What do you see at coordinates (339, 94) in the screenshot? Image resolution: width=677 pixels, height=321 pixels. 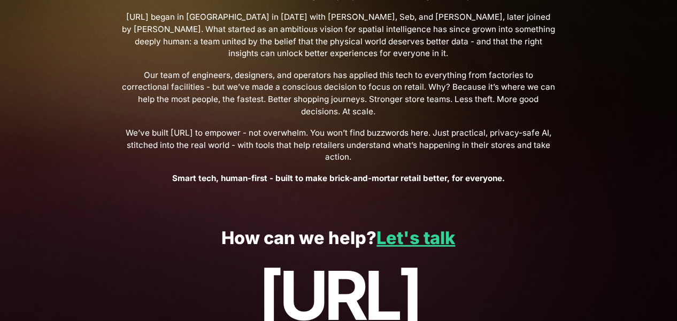 I see `span: Our team of engineers, designers, and operators has applied this tech to everything from factorie...` at bounding box center [339, 94].